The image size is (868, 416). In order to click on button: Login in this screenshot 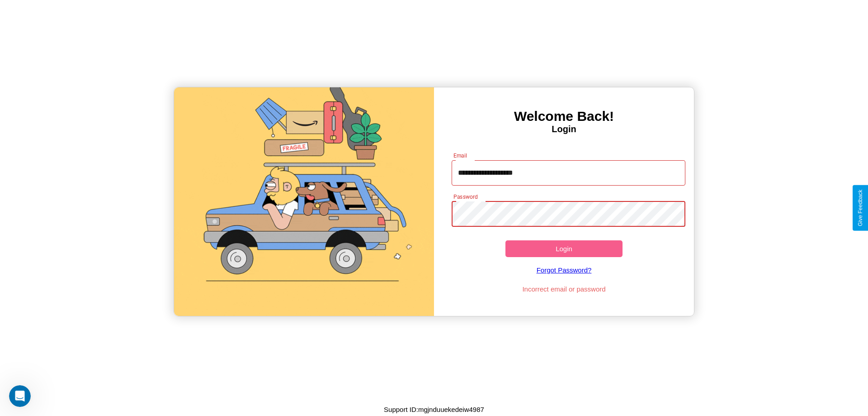, I will do `click(564, 248)`.